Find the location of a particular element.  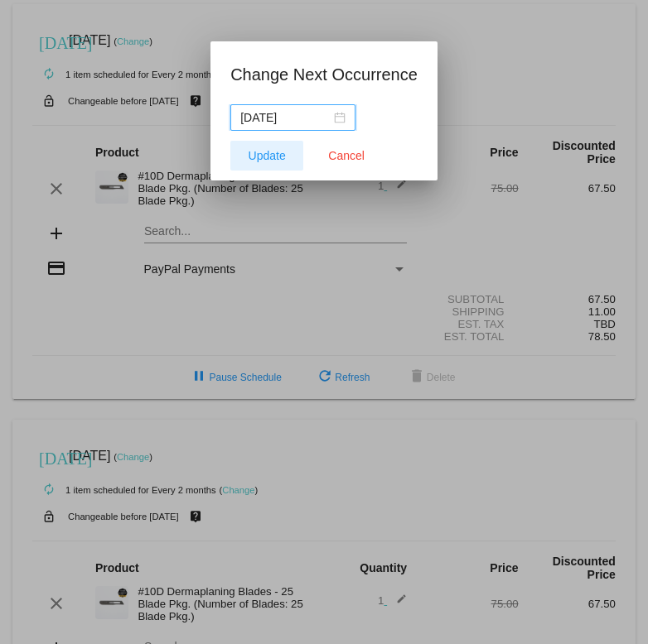

button: Update is located at coordinates (267, 156).